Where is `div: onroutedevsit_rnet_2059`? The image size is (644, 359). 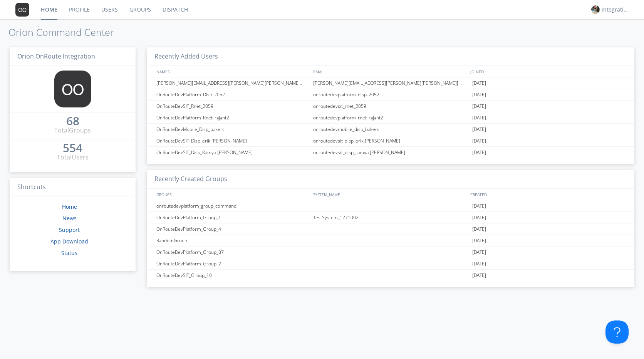
div: onroutedevsit_rnet_2059 is located at coordinates (390, 106).